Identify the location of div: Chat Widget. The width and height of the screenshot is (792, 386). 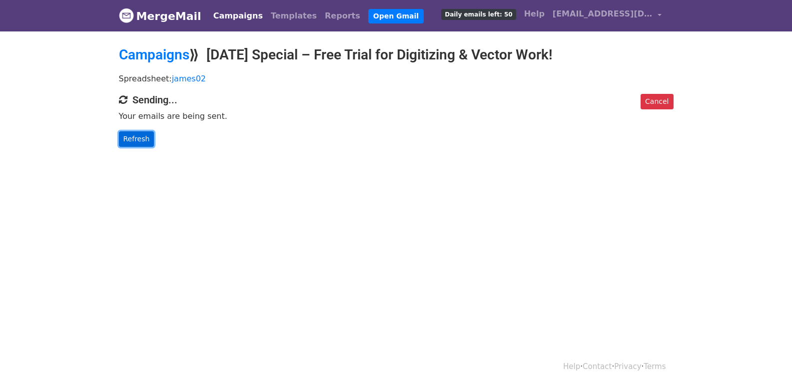
(767, 362).